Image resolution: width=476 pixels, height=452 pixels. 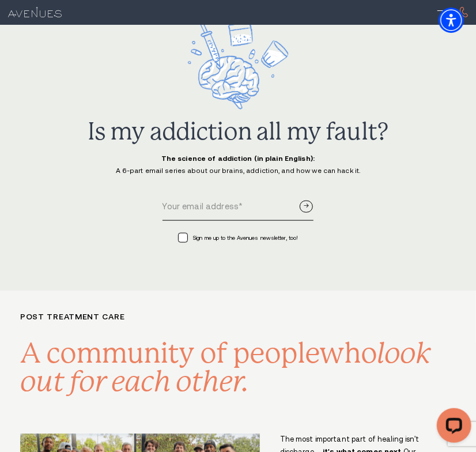 I want to click on h2: Post treatment care, so click(x=238, y=316).